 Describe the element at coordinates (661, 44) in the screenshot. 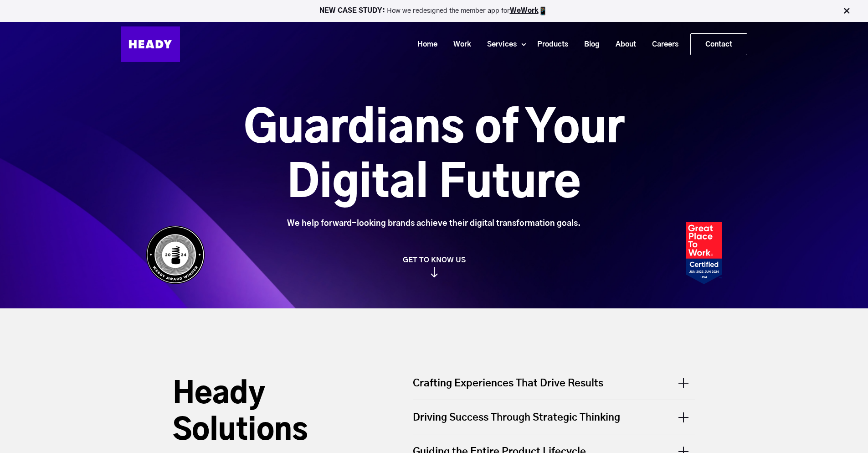

I see `a: Careers` at that location.